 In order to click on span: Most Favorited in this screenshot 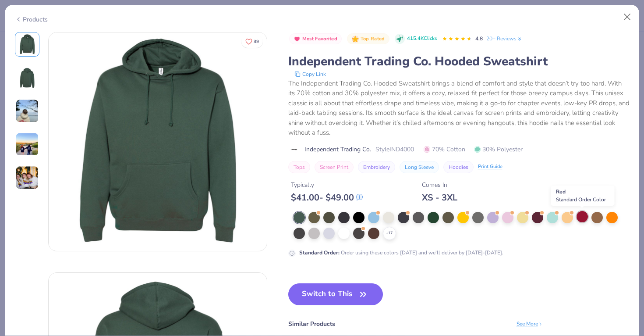, I will do `click(320, 39)`.